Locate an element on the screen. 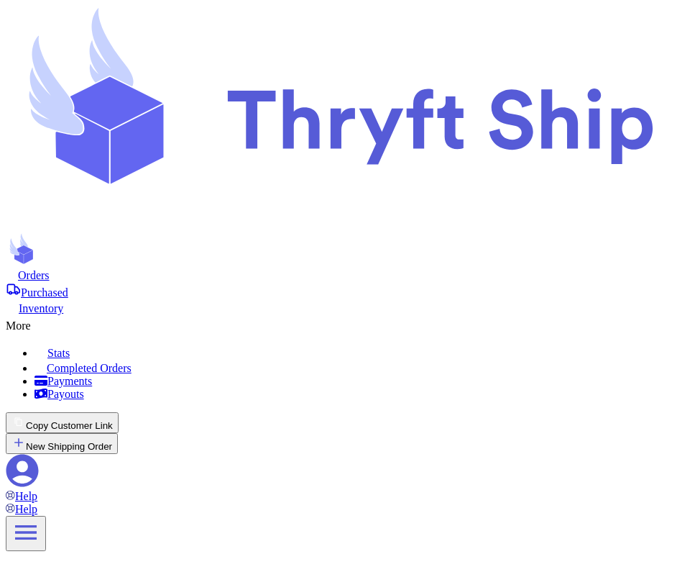  a: Inventory is located at coordinates (339, 307).